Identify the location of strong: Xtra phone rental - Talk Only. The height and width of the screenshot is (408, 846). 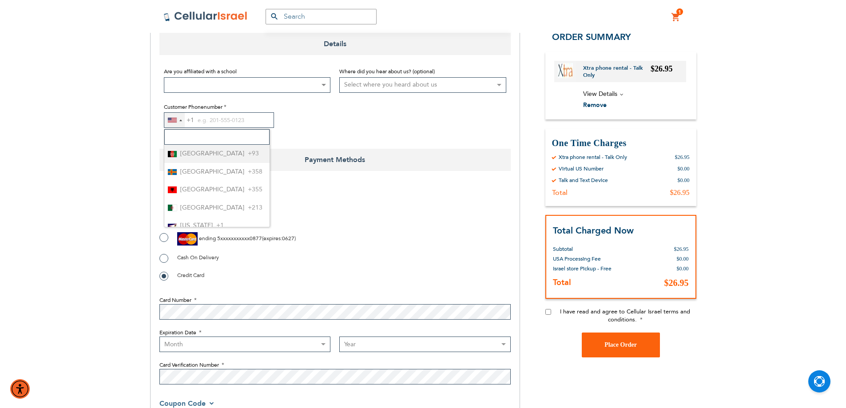
(617, 72).